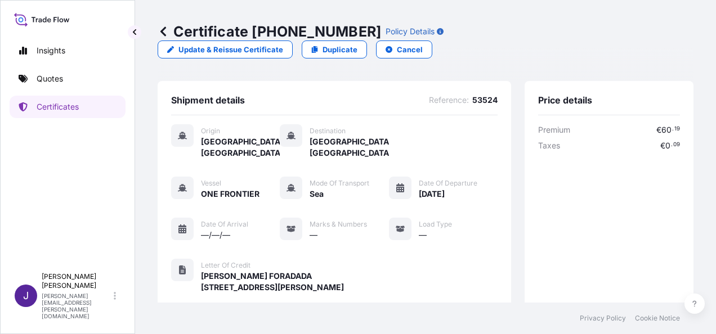 This screenshot has width=716, height=334. I want to click on a: Cookie Notice, so click(658, 319).